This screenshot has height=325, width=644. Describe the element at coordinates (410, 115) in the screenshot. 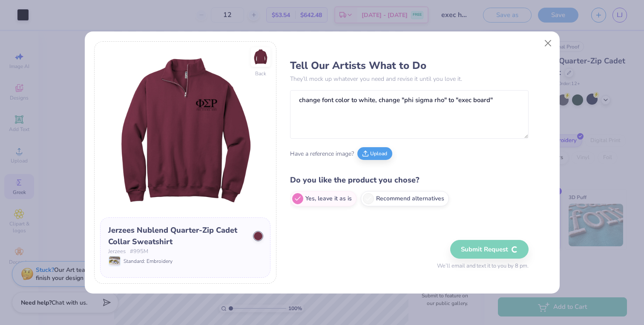

I see `textarea: change font color to white, change "phi sigma rho" to "exec board"` at that location.